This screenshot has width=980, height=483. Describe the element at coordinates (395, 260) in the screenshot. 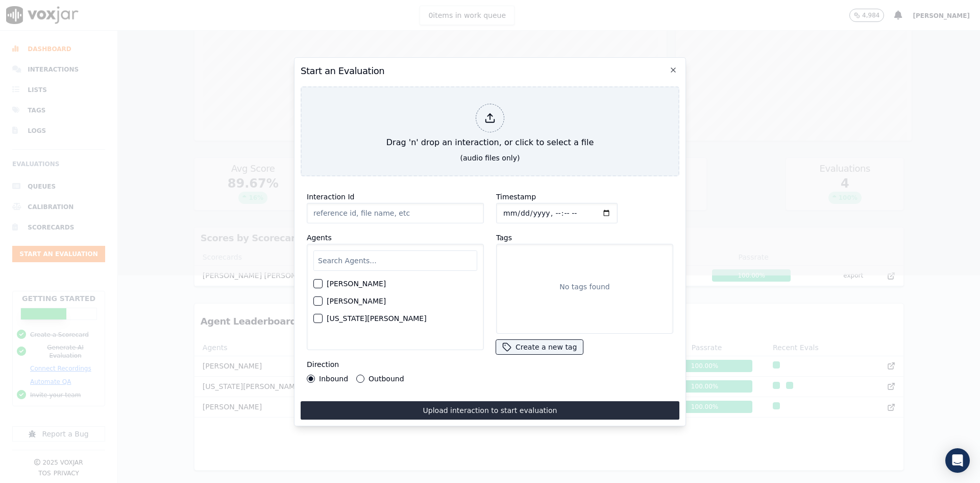

I see `input: Search Agents...` at that location.